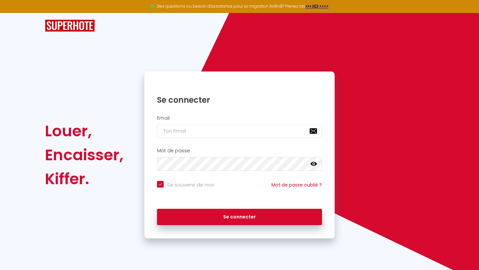 The width and height of the screenshot is (479, 270). I want to click on h1: Se connecter, so click(240, 100).